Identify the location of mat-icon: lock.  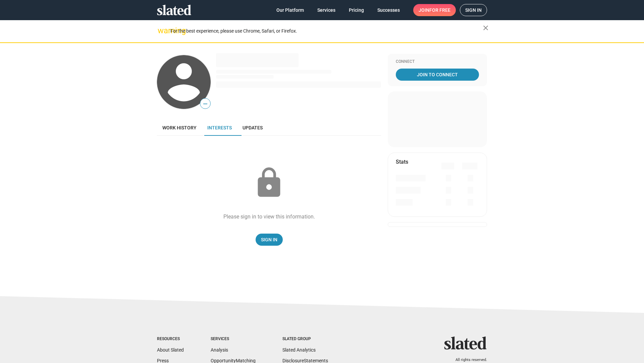
(269, 183).